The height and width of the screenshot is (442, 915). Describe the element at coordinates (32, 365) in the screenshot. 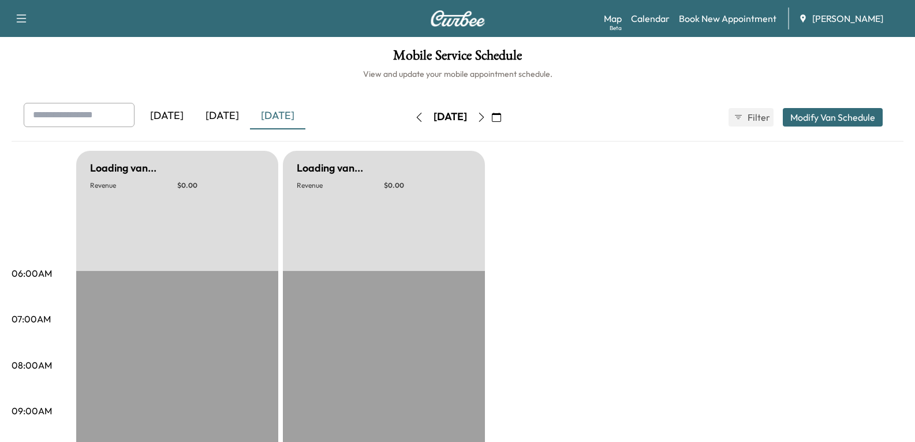

I see `p: 08:00AM` at that location.